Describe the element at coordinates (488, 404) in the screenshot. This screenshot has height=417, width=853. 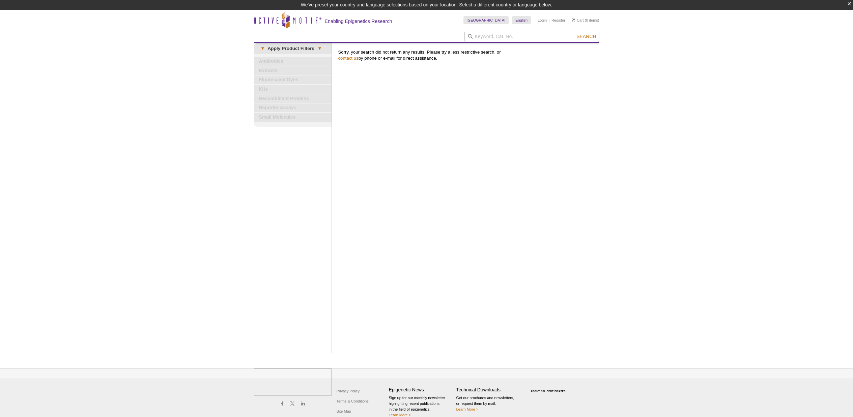
I see `p: Get our brochures and newsletters, or request them by mail.` at that location.